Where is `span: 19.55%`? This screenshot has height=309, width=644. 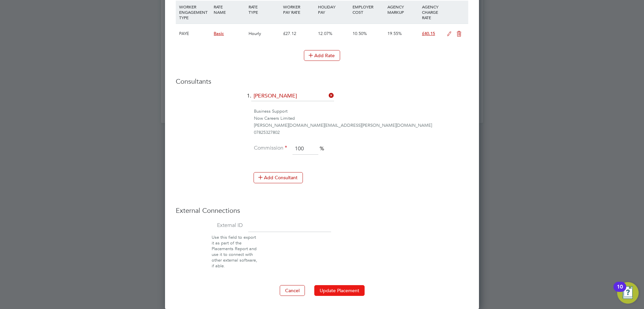
span: 19.55% is located at coordinates (395, 33).